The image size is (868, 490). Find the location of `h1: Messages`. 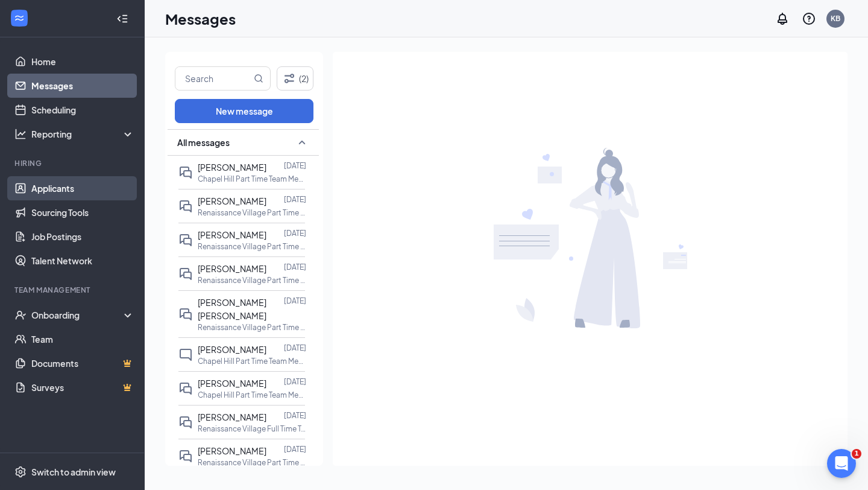

h1: Messages is located at coordinates (200, 18).